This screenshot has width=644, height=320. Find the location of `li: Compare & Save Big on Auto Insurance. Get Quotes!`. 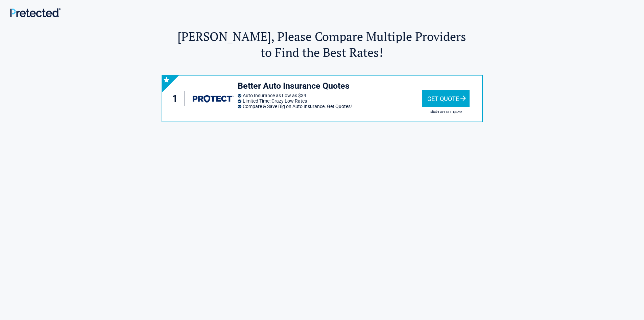

li: Compare & Save Big on Auto Insurance. Get Quotes! is located at coordinates (330, 106).